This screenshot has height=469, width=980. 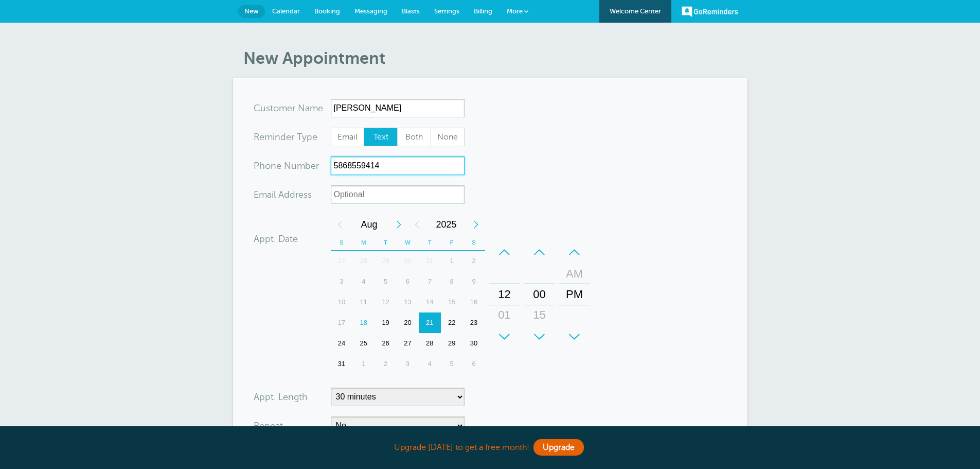 What do you see at coordinates (252, 10) in the screenshot?
I see `span: New` at bounding box center [252, 10].